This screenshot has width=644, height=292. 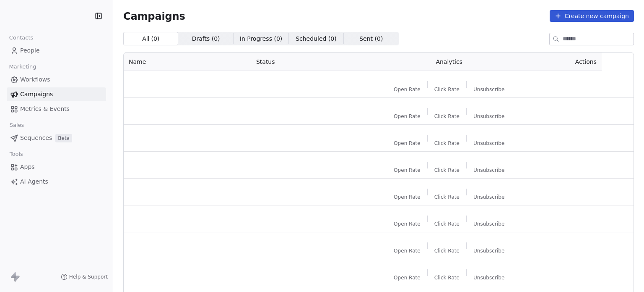 What do you see at coordinates (592, 16) in the screenshot?
I see `button: Create new campaign` at bounding box center [592, 16].